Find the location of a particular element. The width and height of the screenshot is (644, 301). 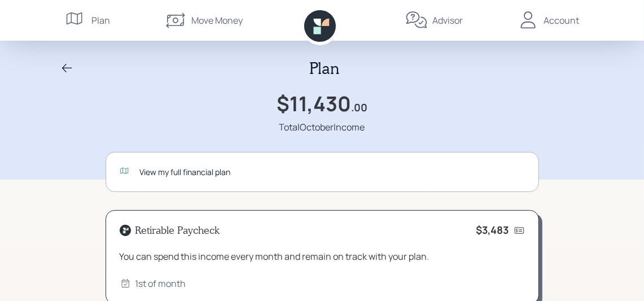

div: Advisor is located at coordinates (448, 21).